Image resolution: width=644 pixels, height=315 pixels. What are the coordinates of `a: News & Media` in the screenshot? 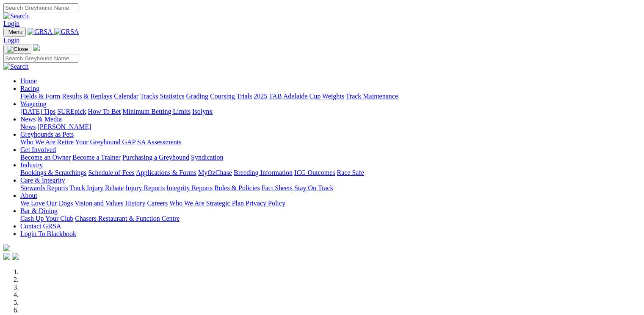 It's located at (42, 119).